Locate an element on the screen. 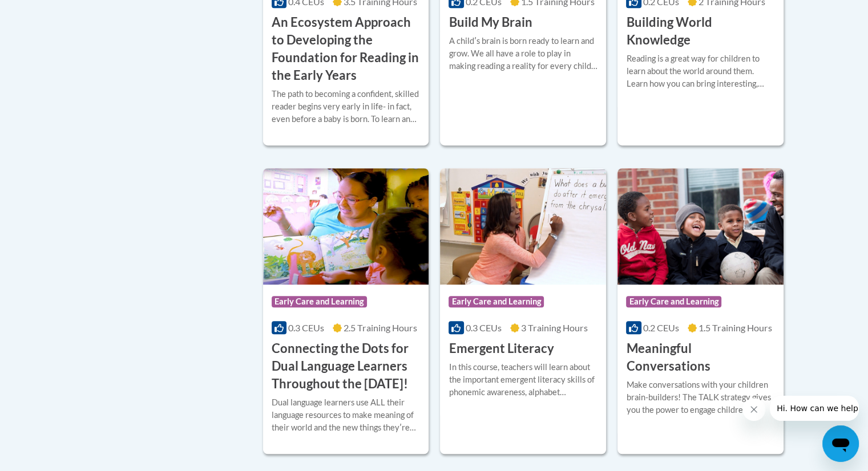 The width and height of the screenshot is (868, 471). span: 3 Training Hours is located at coordinates (554, 327).